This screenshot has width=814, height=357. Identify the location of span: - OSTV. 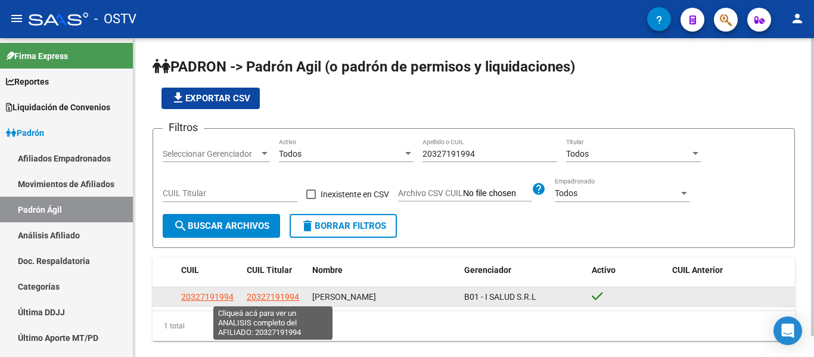
(115, 19).